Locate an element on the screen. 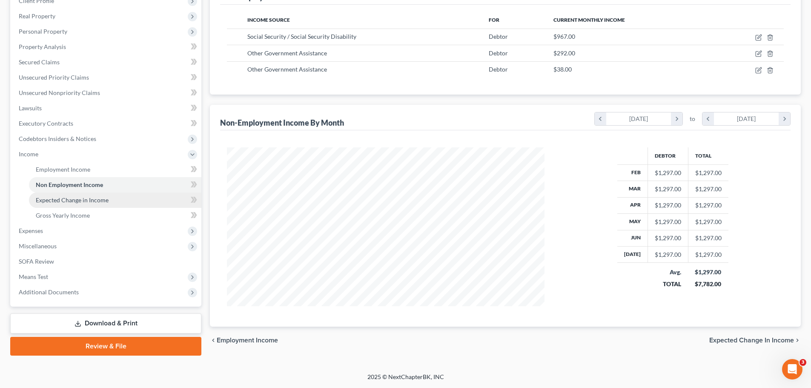  span: Income Source is located at coordinates (269, 20).